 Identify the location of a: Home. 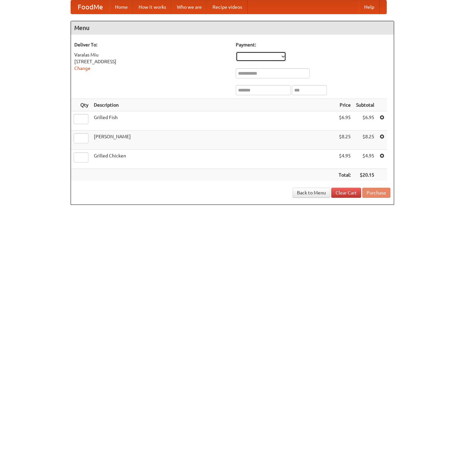
(121, 7).